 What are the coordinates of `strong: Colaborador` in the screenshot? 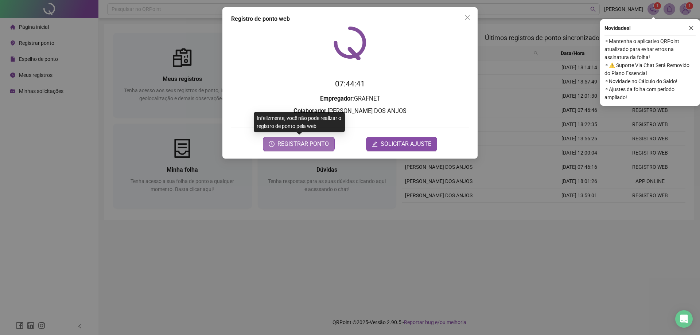 It's located at (310, 111).